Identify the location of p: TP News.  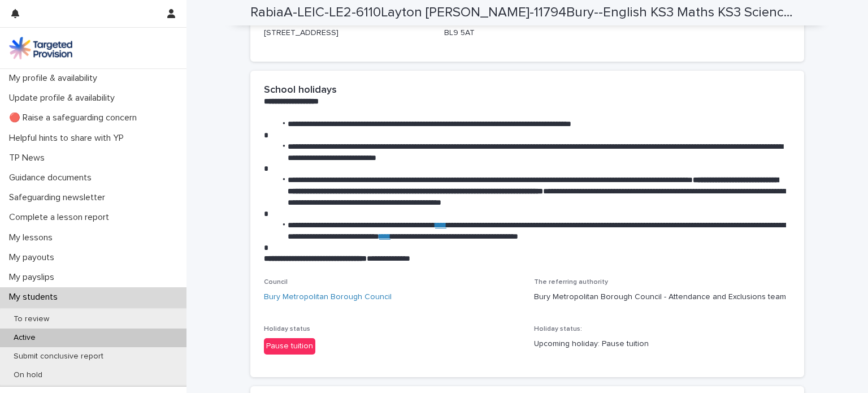
(29, 158).